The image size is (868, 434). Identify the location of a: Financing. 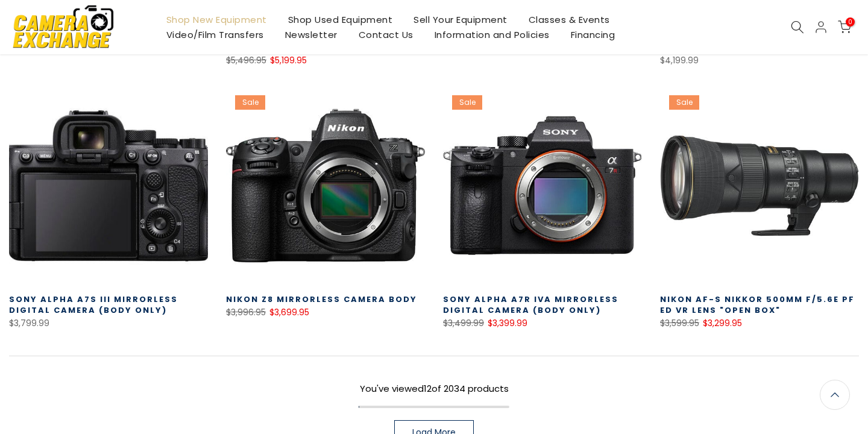
(593, 34).